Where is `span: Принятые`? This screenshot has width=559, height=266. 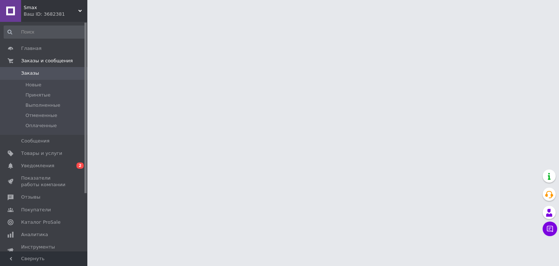
span: Принятые is located at coordinates (38, 95).